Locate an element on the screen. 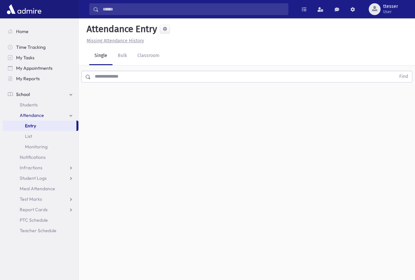  a: Entry is located at coordinates (39, 126).